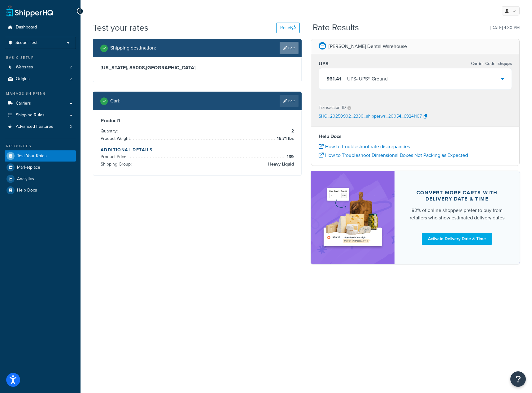 The width and height of the screenshot is (532, 393). What do you see at coordinates (28, 168) in the screenshot?
I see `span: Marketplace` at bounding box center [28, 168].